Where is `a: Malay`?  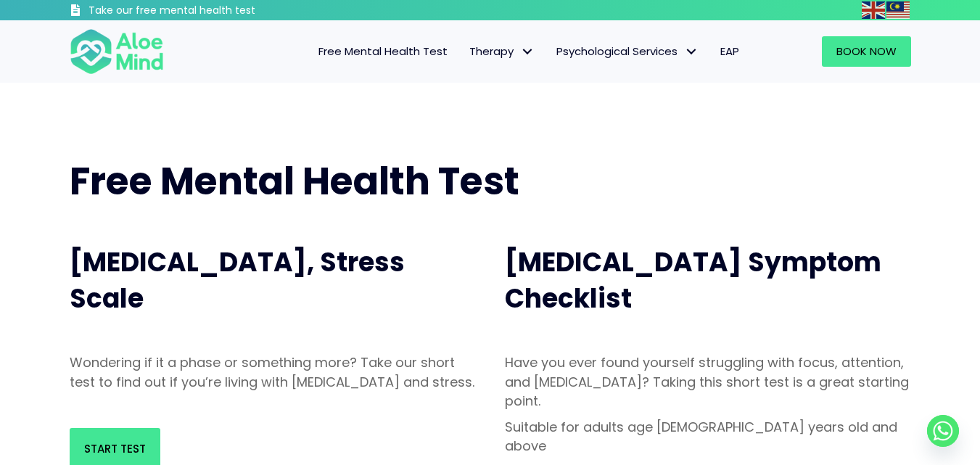 a: Malay is located at coordinates (898, 9).